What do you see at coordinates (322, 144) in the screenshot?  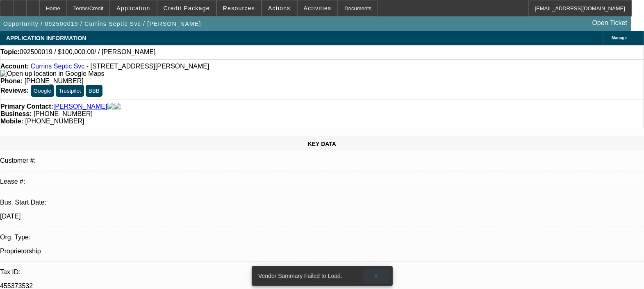 I see `span: KEY DATA` at bounding box center [322, 144].